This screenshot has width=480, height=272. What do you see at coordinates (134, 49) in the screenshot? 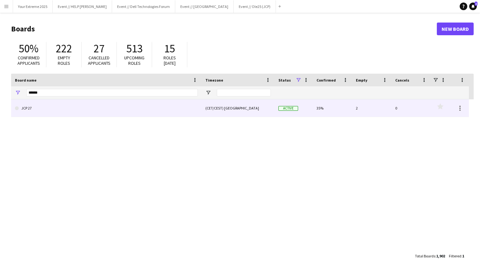
I see `span: 513` at bounding box center [134, 49].